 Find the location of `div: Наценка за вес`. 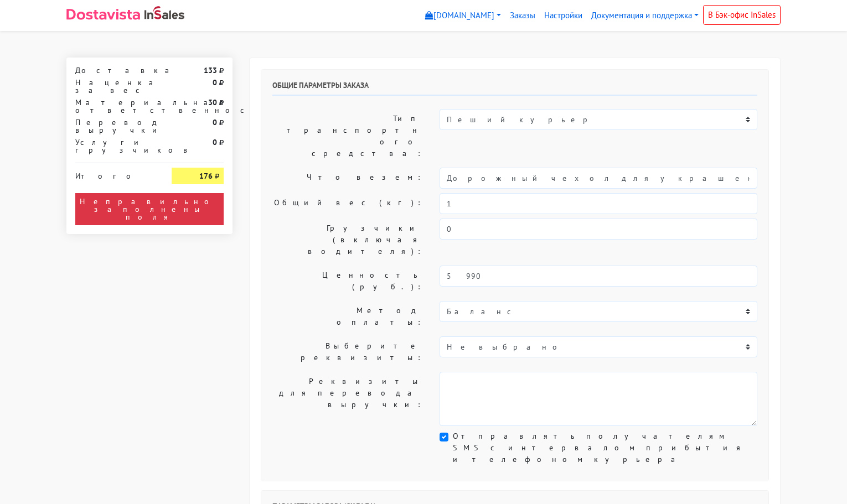

div: Наценка за вес is located at coordinates (115, 86).